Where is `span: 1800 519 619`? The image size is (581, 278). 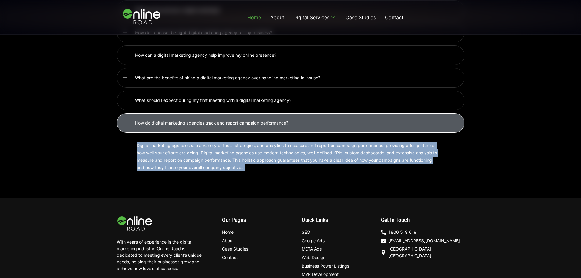 span: 1800 519 619 is located at coordinates (401, 232).